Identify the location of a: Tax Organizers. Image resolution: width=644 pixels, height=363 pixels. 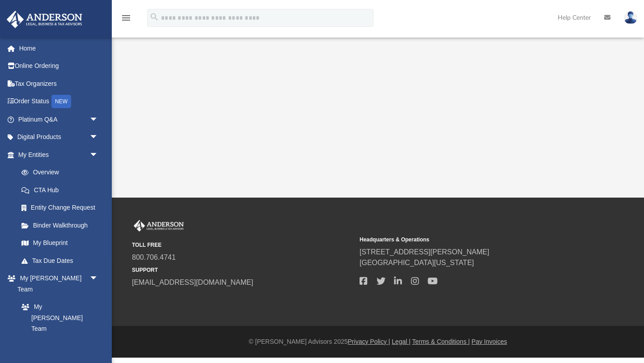
(59, 84).